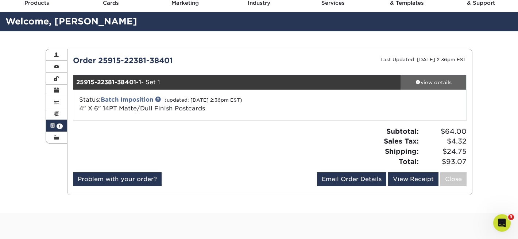  I want to click on div: view details, so click(433, 82).